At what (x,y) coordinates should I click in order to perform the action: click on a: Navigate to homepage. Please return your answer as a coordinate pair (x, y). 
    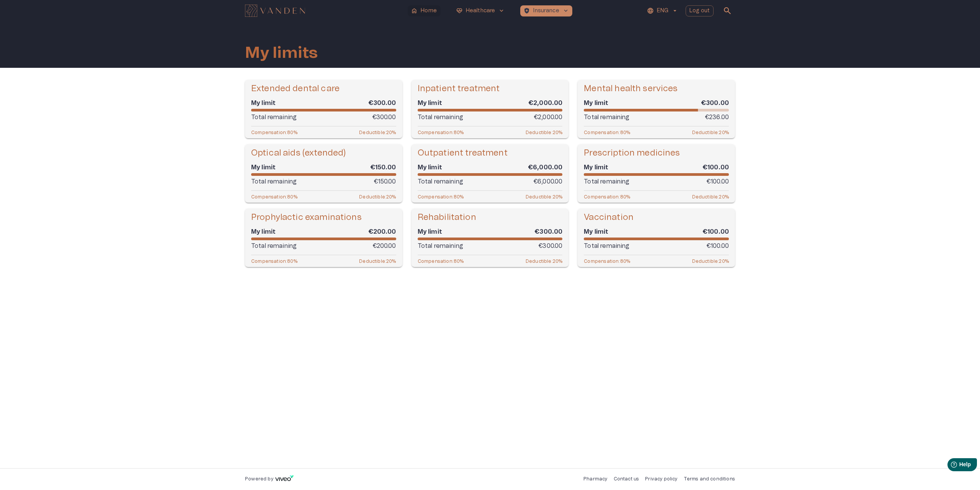
    Looking at the image, I should click on (325, 11).